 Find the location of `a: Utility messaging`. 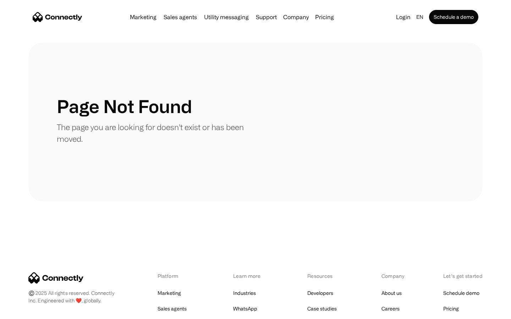

a: Utility messaging is located at coordinates (226, 17).